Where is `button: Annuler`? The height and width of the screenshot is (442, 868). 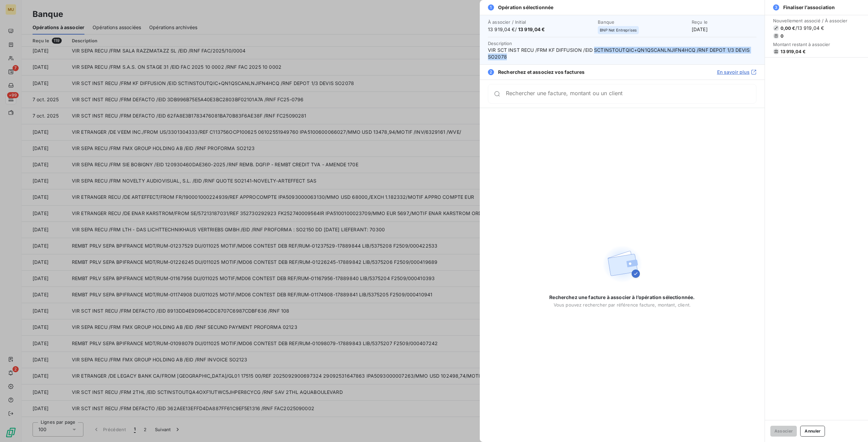
button: Annuler is located at coordinates (813, 431).